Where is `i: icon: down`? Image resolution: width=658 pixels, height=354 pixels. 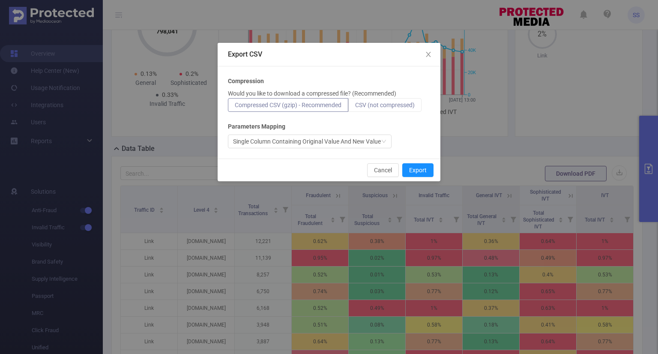
i: icon: down is located at coordinates (384, 142).